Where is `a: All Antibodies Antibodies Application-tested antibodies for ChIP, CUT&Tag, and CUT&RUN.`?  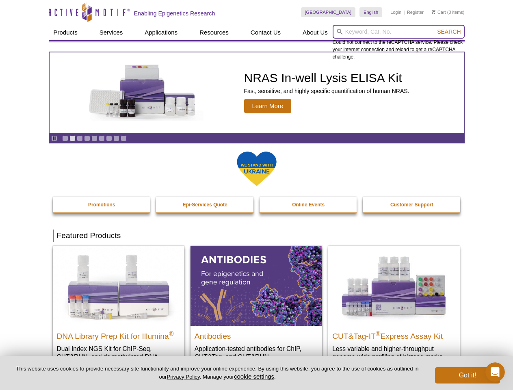 a: All Antibodies Antibodies Application-tested antibodies for ChIP, CUT&Tag, and CUT&RUN. is located at coordinates (256, 307).